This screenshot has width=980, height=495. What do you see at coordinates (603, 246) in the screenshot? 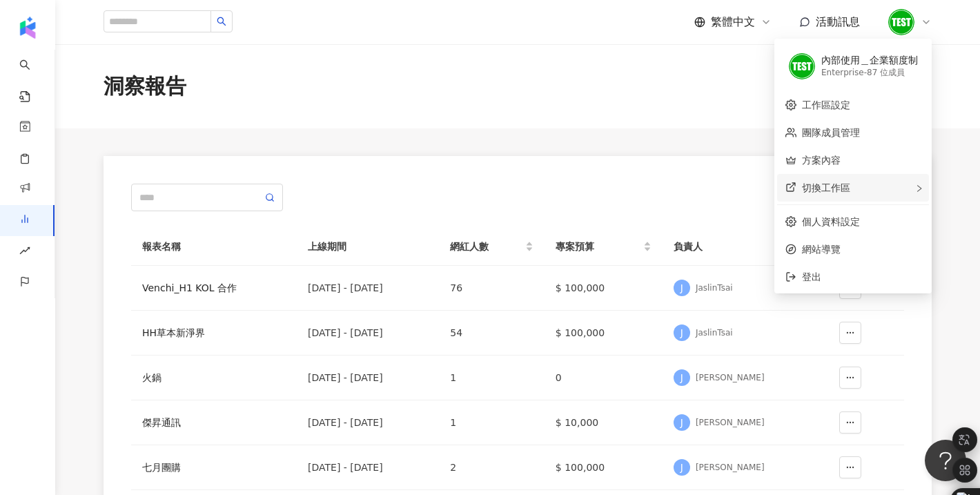
I see `th: 專案預算` at bounding box center [603, 246].